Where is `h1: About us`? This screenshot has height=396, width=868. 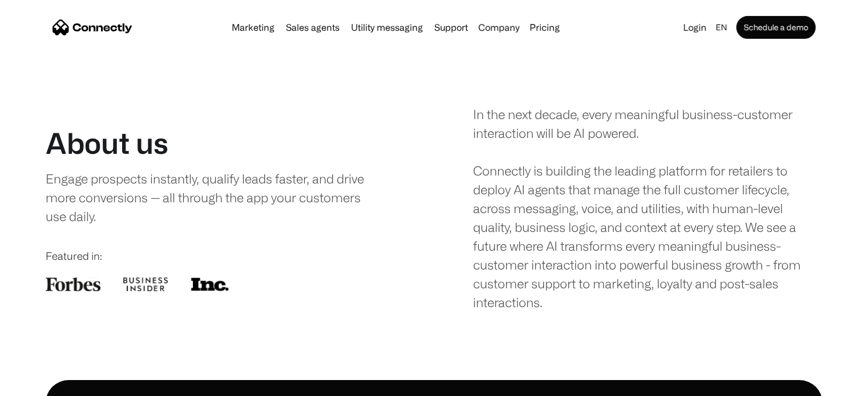
h1: About us is located at coordinates (106, 143).